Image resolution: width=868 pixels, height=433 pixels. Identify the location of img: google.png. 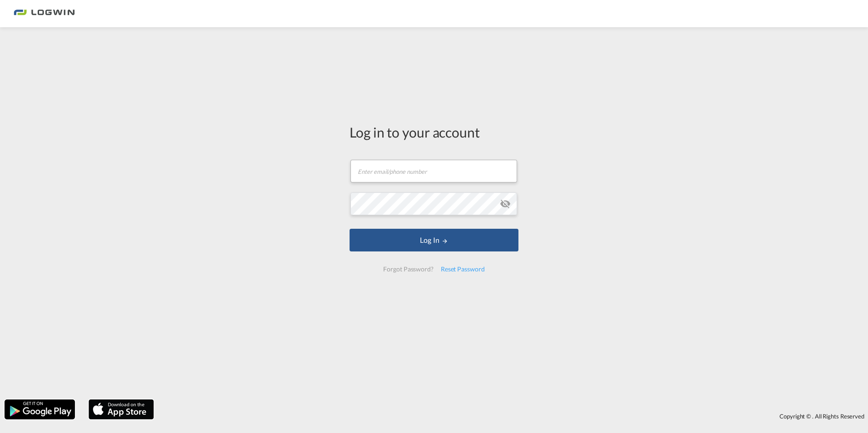
(40, 409).